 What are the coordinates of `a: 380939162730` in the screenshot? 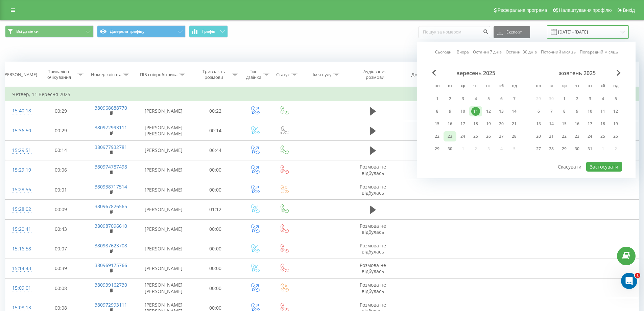 It's located at (111, 284).